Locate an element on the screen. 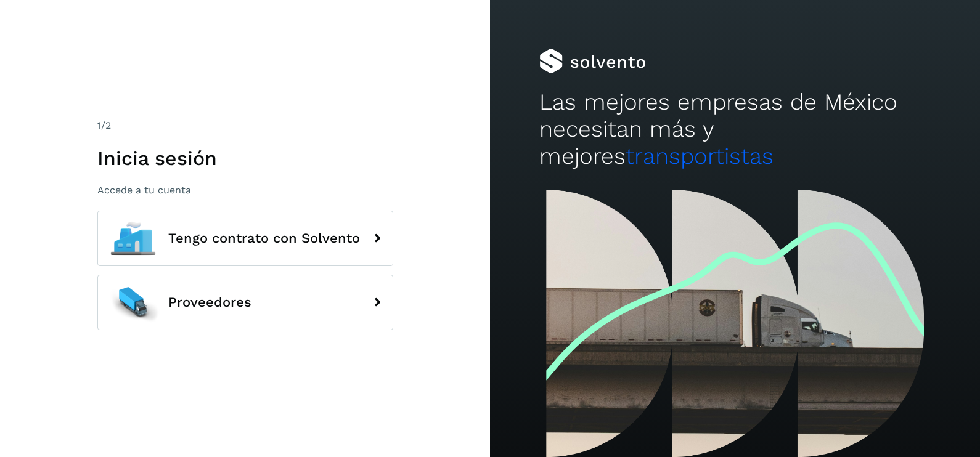 The image size is (980, 457). div: /2 is located at coordinates (245, 126).